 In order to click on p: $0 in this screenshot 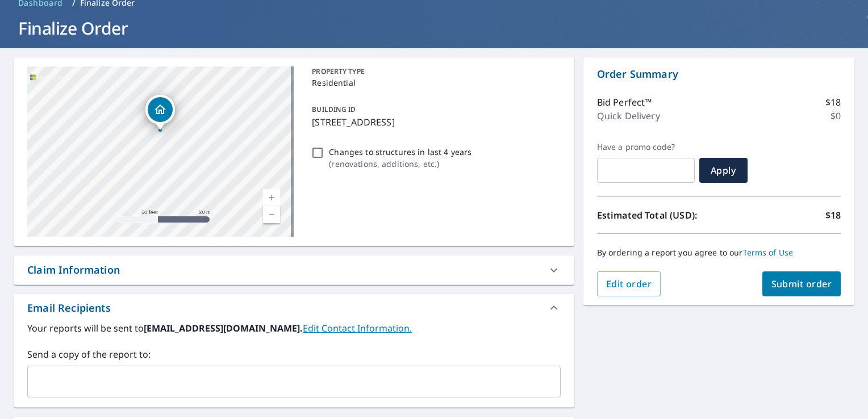, I will do `click(836, 116)`.